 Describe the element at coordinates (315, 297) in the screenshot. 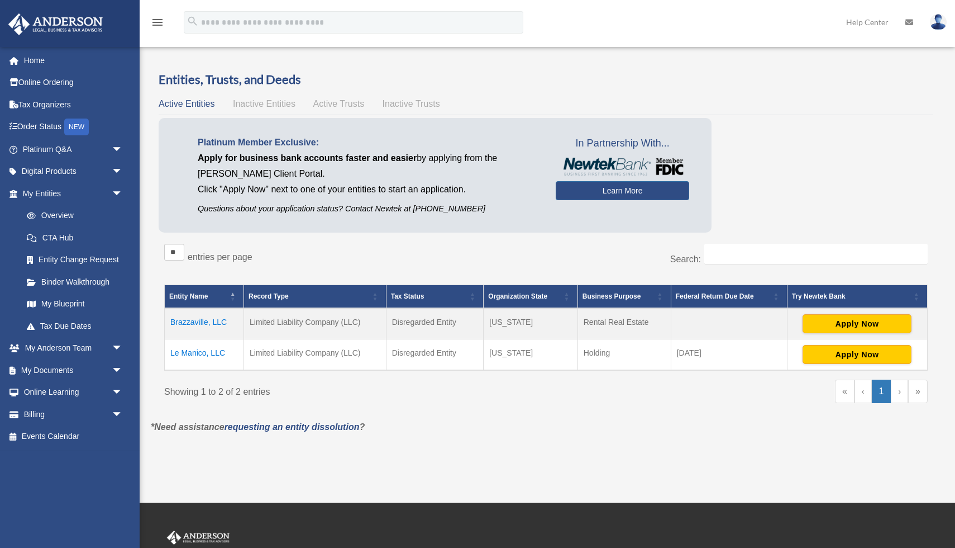

I see `th: Record Type: Activate to sort` at that location.